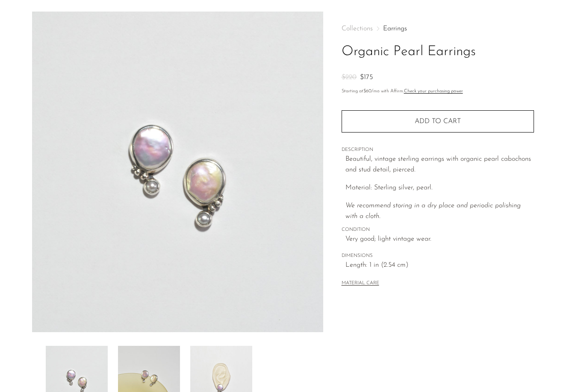 This screenshot has width=584, height=392. What do you see at coordinates (440, 239) in the screenshot?
I see `span: Very good; light vintage wear.` at bounding box center [440, 239].